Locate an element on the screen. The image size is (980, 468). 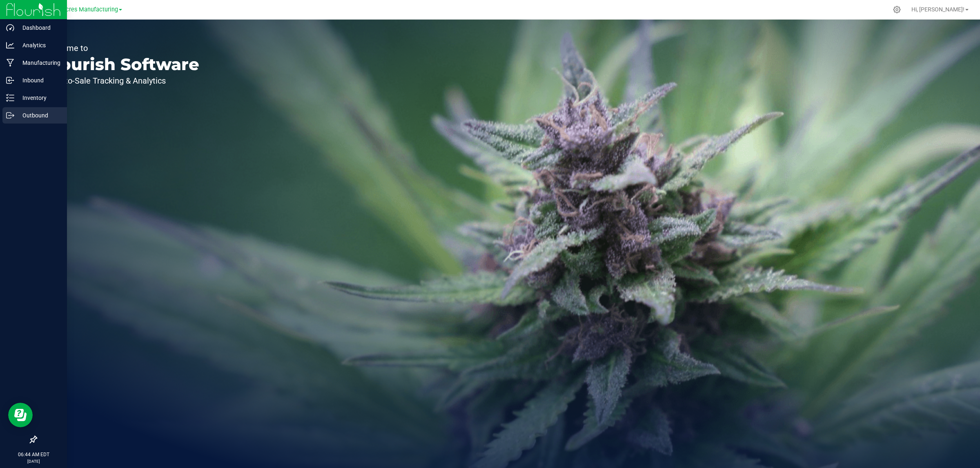
inline-svg: Manufacturing is located at coordinates (10, 62).